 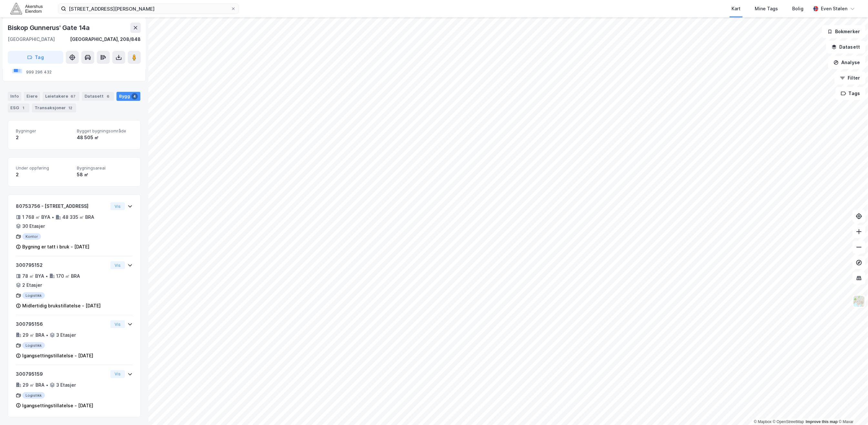 What do you see at coordinates (62, 325) in the screenshot?
I see `div: 300795156` at bounding box center [62, 325].